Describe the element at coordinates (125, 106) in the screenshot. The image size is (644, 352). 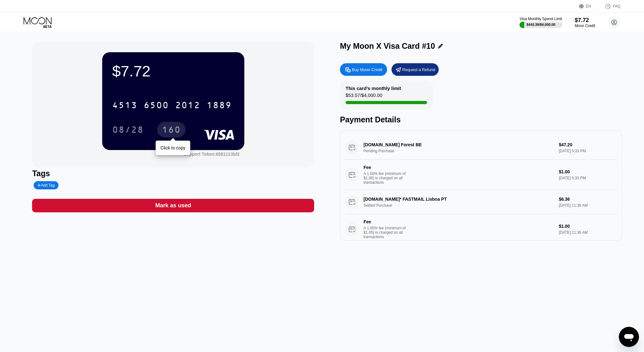
I see `div: 4513` at that location.